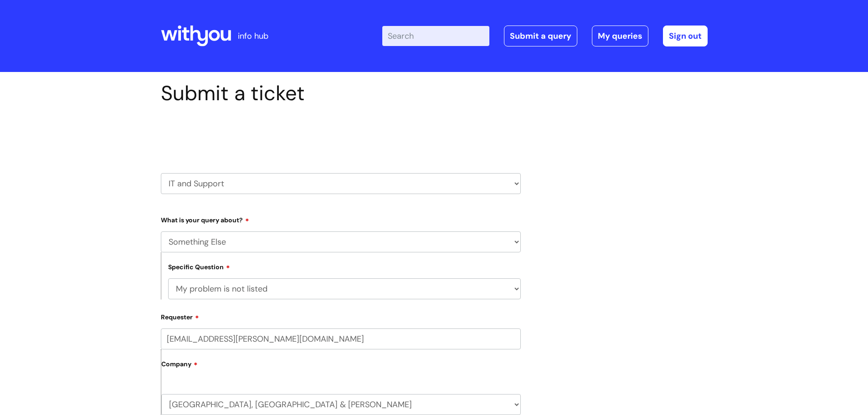 This screenshot has width=868, height=415. I want to click on label: Company, so click(340, 367).